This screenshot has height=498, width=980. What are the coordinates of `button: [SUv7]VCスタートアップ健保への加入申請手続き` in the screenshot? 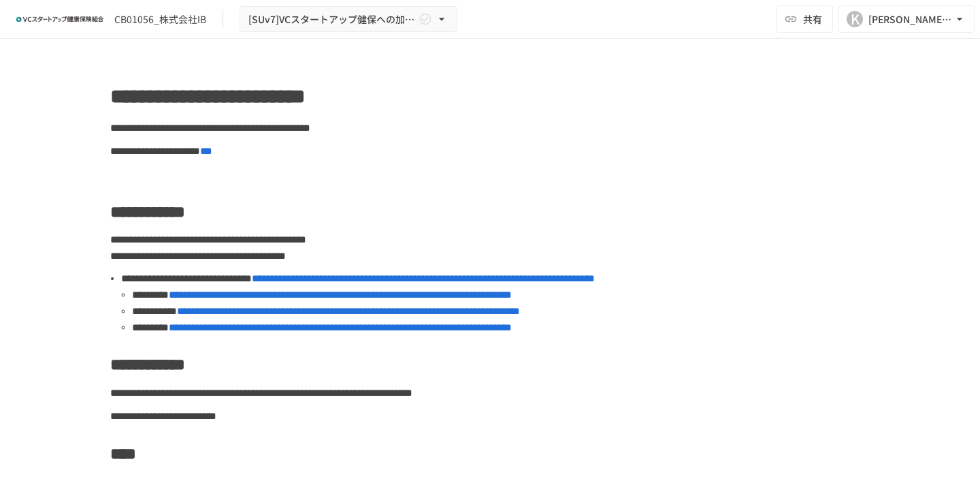 It's located at (348, 19).